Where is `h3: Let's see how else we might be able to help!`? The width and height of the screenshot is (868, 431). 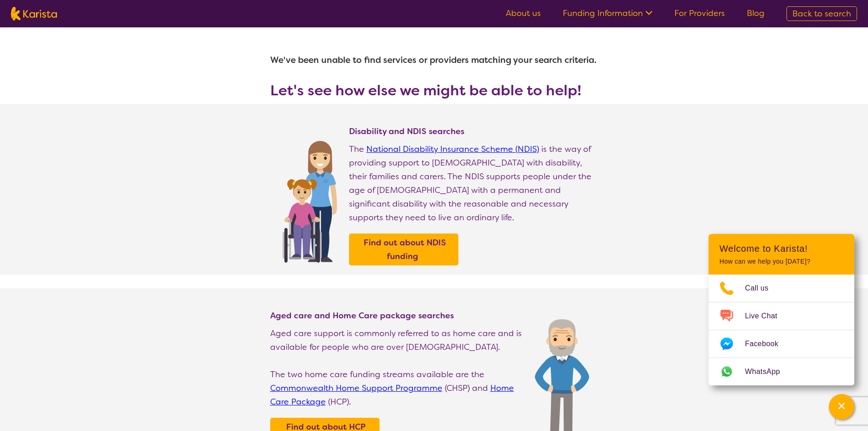 h3: Let's see how else we might be able to help! is located at coordinates (434, 90).